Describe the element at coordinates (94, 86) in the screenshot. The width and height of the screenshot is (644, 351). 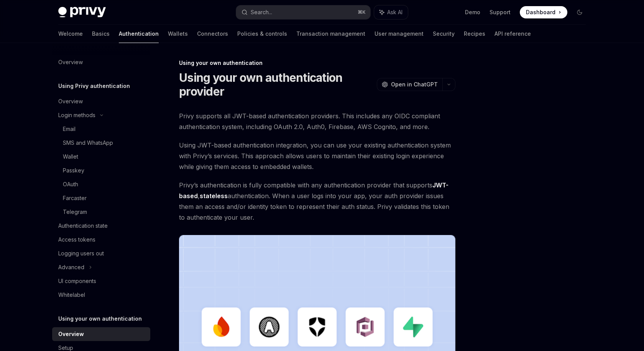
I see `h5: Using Privy authentication` at that location.